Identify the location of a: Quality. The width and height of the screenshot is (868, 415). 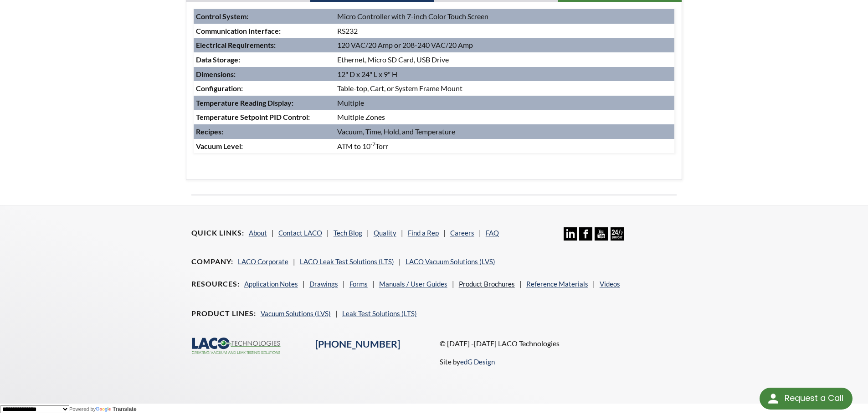
(385, 233).